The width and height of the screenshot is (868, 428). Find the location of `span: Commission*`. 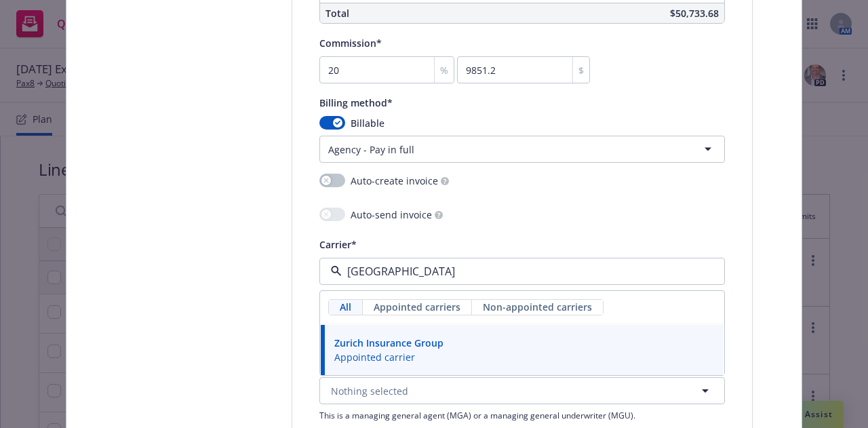

span: Commission* is located at coordinates (350, 42).